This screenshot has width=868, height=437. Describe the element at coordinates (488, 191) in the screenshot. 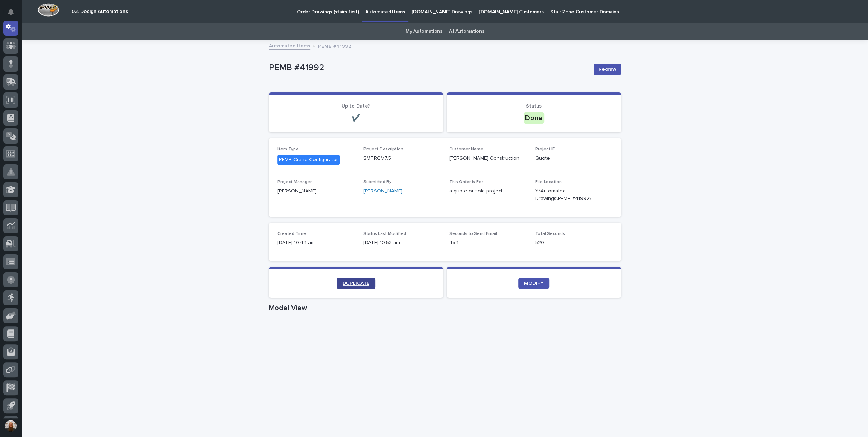

I see `p: a quote or sold project` at that location.